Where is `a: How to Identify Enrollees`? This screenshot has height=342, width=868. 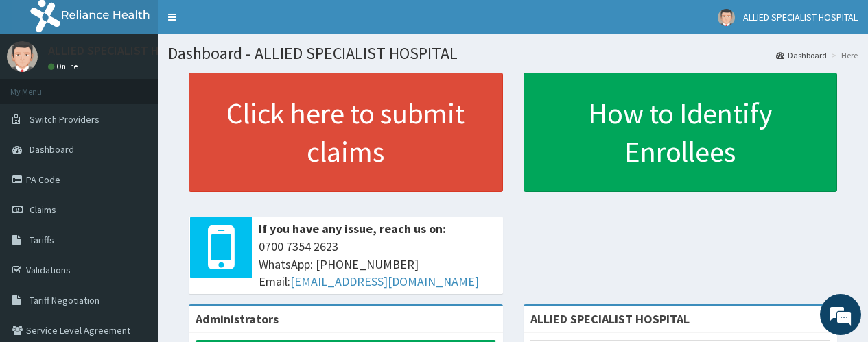
a: How to Identify Enrollees is located at coordinates (681, 132).